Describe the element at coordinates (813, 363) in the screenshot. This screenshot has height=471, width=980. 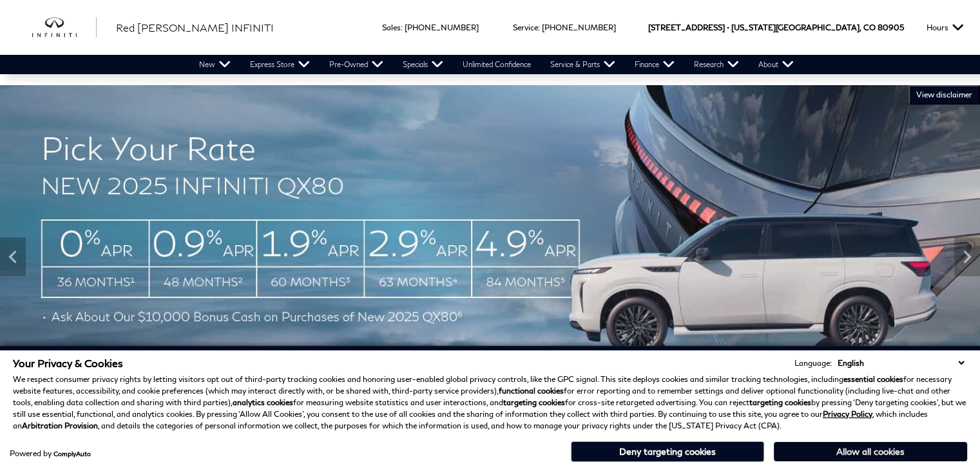
I see `div: Language:` at that location.